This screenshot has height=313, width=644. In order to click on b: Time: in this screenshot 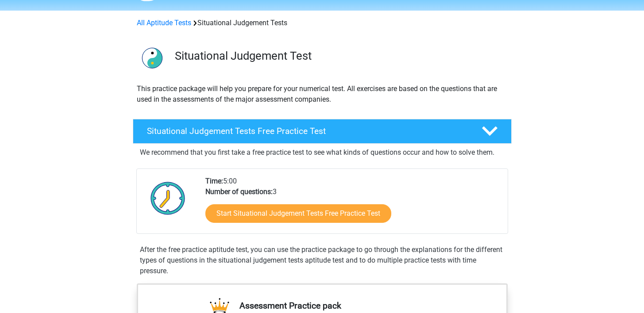, I will do `click(214, 181)`.